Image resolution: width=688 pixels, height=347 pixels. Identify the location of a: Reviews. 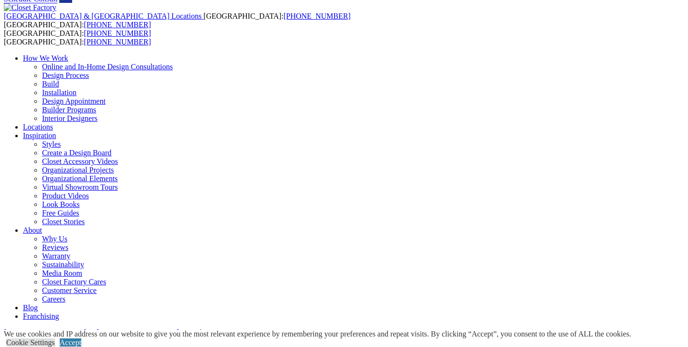
(55, 247).